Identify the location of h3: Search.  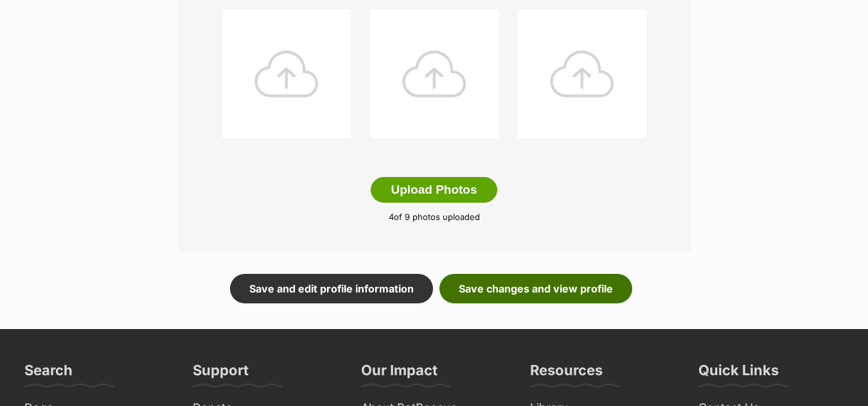
(48, 374).